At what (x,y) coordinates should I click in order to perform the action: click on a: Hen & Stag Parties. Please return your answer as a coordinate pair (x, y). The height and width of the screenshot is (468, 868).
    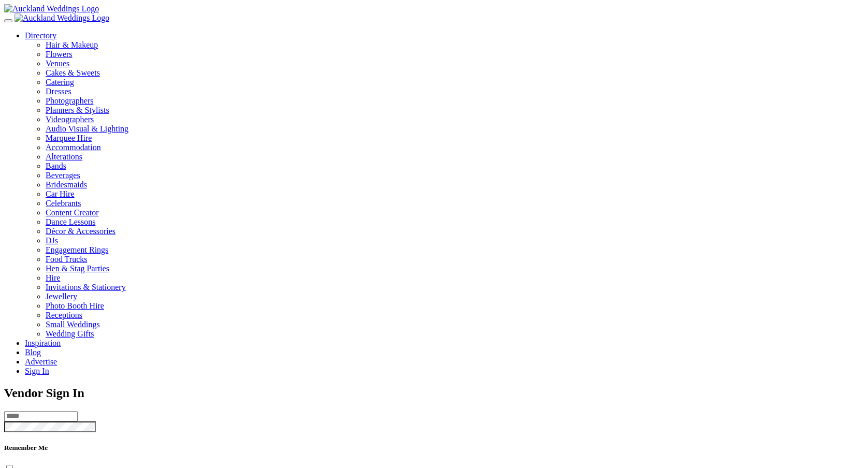
    Looking at the image, I should click on (77, 268).